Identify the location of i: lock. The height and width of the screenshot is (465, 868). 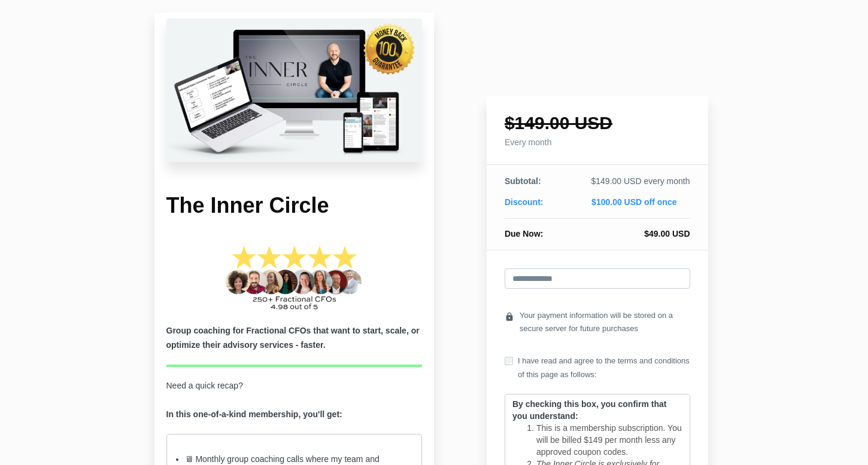
(510, 317).